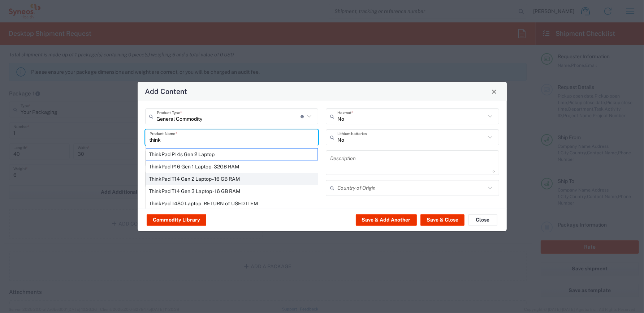 The width and height of the screenshot is (644, 313). Describe the element at coordinates (232, 167) in the screenshot. I see `div: ThinkPad P16 Gen 1 Laptop - 32GB RAM` at that location.